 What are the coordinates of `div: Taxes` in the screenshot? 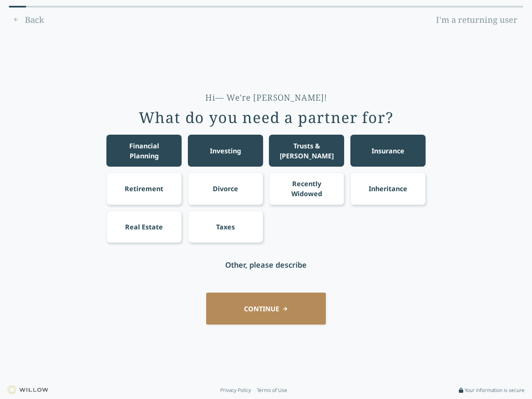 It's located at (225, 227).